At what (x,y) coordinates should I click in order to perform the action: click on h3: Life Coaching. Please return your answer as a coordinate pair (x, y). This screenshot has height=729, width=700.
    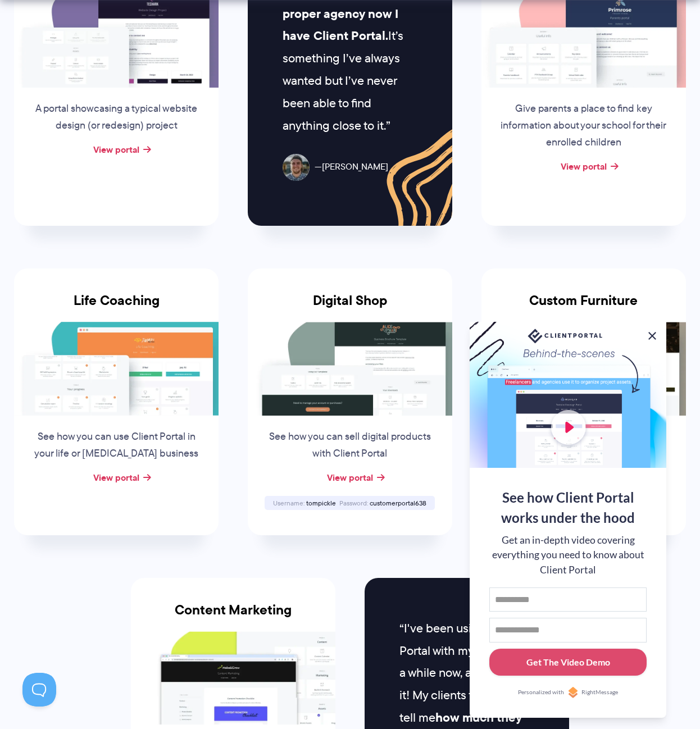
    Looking at the image, I should click on (116, 307).